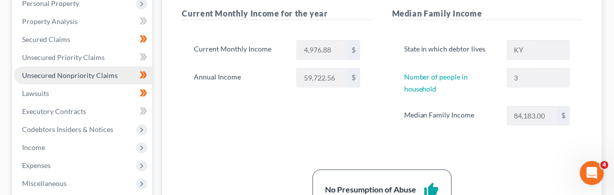  What do you see at coordinates (240, 78) in the screenshot?
I see `label: Annual Income` at bounding box center [240, 78].